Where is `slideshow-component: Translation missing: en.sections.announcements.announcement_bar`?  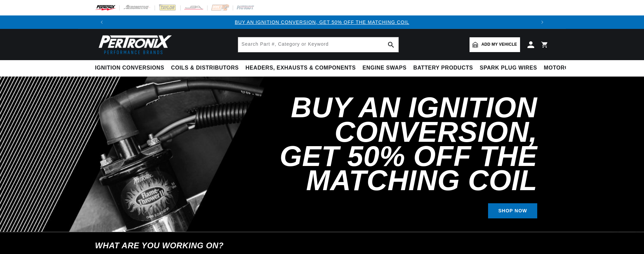 slideshow-component: Translation missing: en.sections.announcements.announcement_bar is located at coordinates (322, 22).